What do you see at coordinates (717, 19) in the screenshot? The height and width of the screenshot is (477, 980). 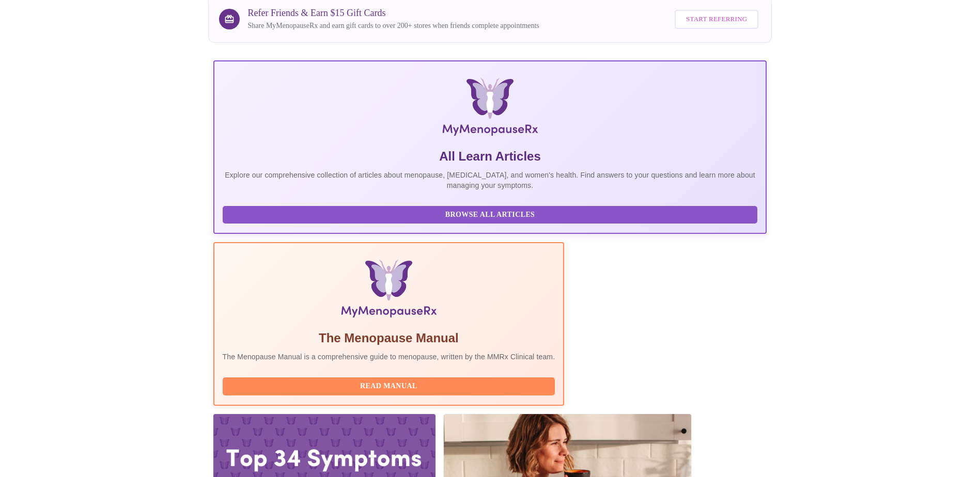 I see `button: Start Referring` at bounding box center [717, 19].